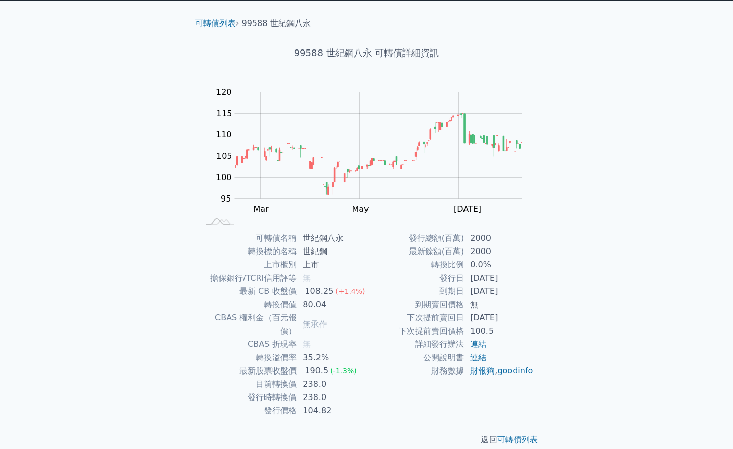  What do you see at coordinates (248, 371) in the screenshot?
I see `td: 最新股票收盤價` at bounding box center [248, 371].